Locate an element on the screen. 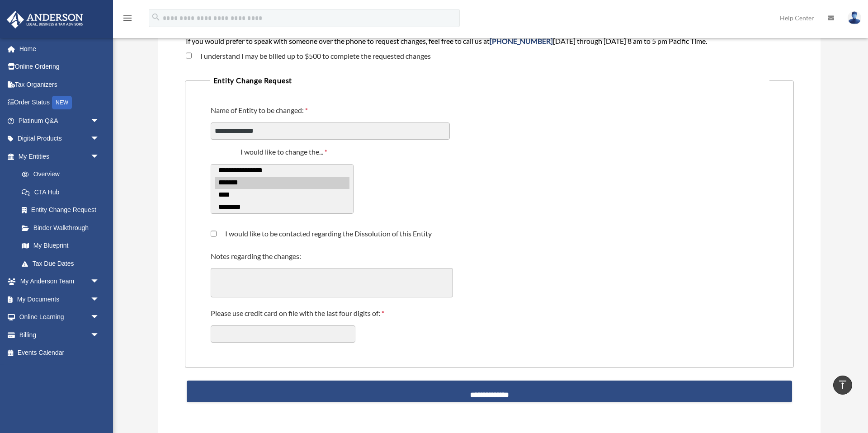 This screenshot has height=433, width=868. label: I understand I may be billed up to $500 to complete the requested changes is located at coordinates (311, 56).